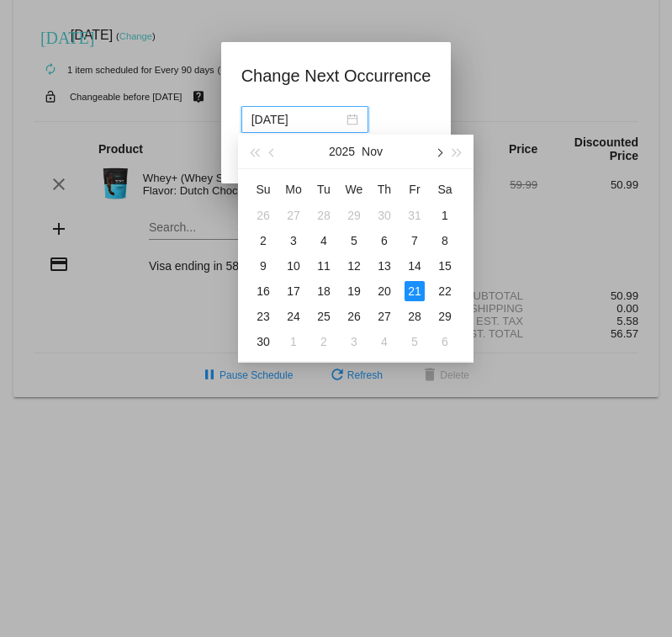 This screenshot has width=672, height=637. Describe the element at coordinates (324, 266) in the screenshot. I see `td: 11/11/2025` at that location.